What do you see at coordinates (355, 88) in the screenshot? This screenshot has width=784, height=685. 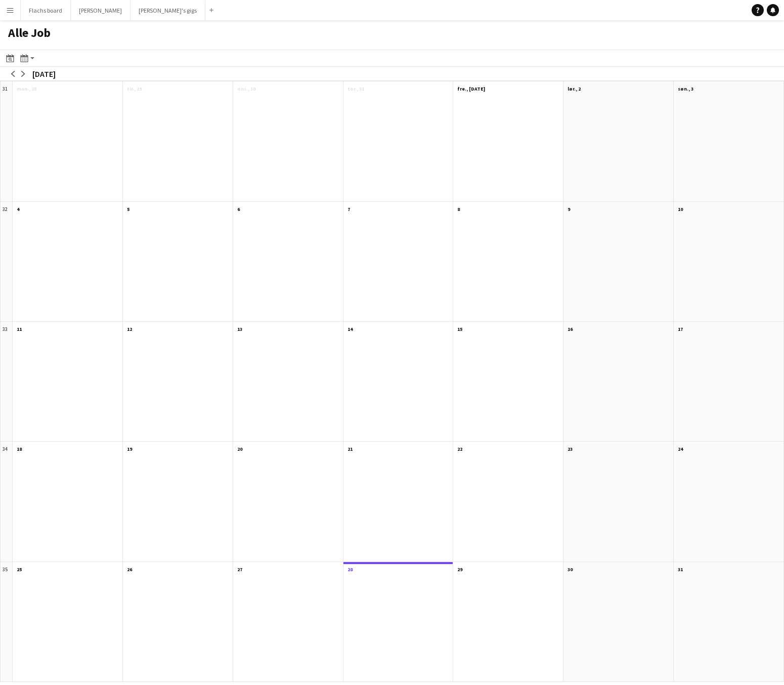 I see `span: tor., 31` at bounding box center [355, 88].